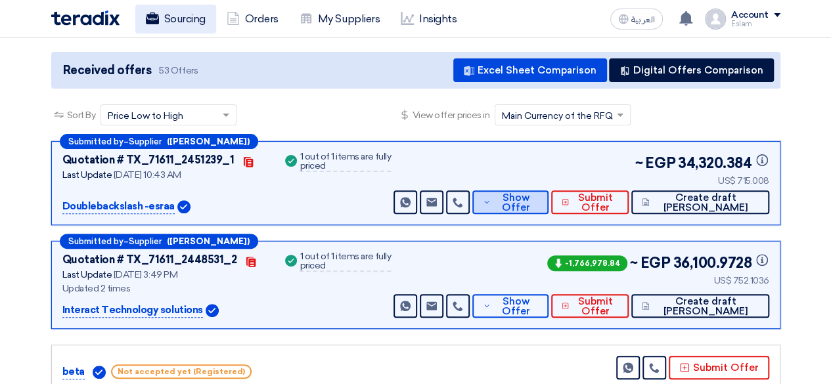 This screenshot has height=384, width=831. I want to click on img: Teradix logo, so click(85, 18).